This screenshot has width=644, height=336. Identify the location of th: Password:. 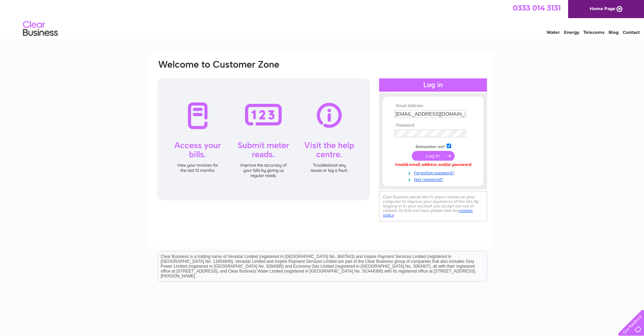
(433, 126).